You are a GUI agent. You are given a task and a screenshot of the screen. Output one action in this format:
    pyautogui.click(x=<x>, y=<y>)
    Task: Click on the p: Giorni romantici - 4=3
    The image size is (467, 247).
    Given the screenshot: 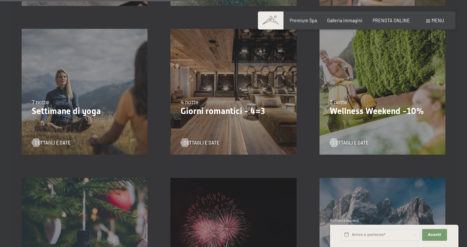 What is the action you would take?
    pyautogui.click(x=233, y=111)
    